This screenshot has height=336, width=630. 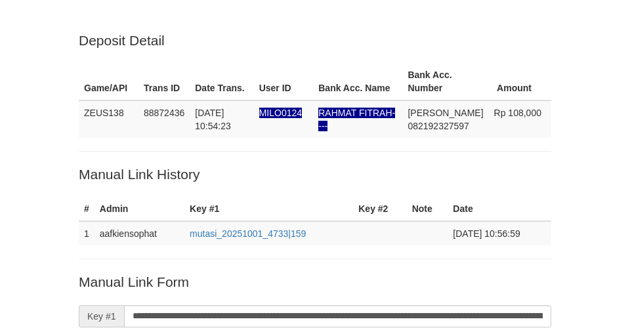 What do you see at coordinates (284, 81) in the screenshot?
I see `th: User ID` at bounding box center [284, 81].